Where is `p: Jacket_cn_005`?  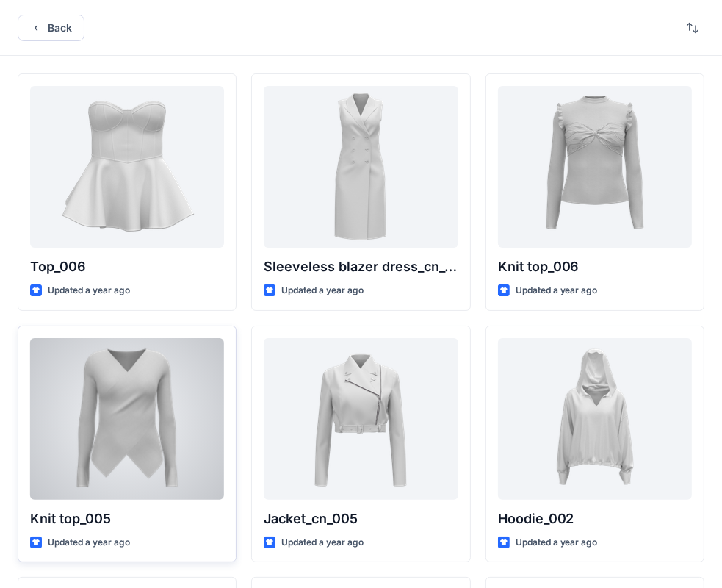
p: Jacket_cn_005 is located at coordinates (361, 519).